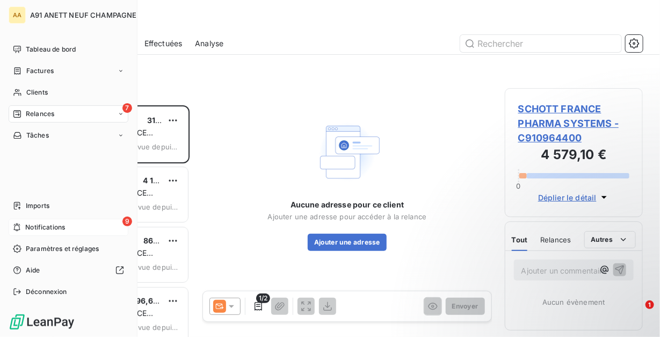 Image resolution: width=660 pixels, height=337 pixels. I want to click on span: 7, so click(127, 108).